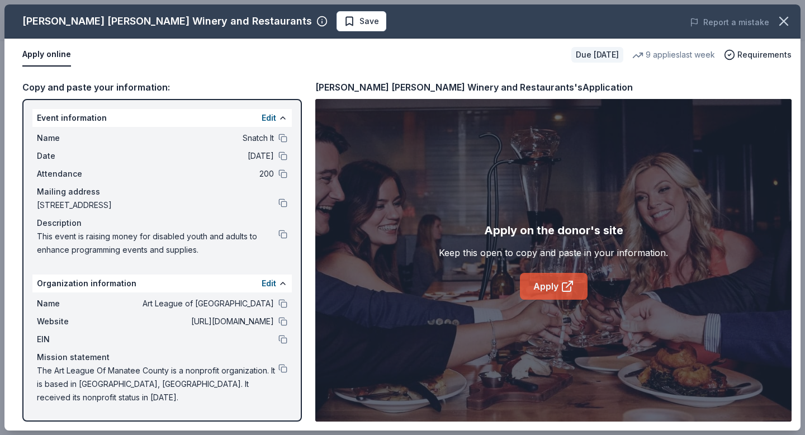 This screenshot has width=805, height=435. What do you see at coordinates (554, 253) in the screenshot?
I see `div: Keep this open to copy and paste in your information.` at bounding box center [554, 253].